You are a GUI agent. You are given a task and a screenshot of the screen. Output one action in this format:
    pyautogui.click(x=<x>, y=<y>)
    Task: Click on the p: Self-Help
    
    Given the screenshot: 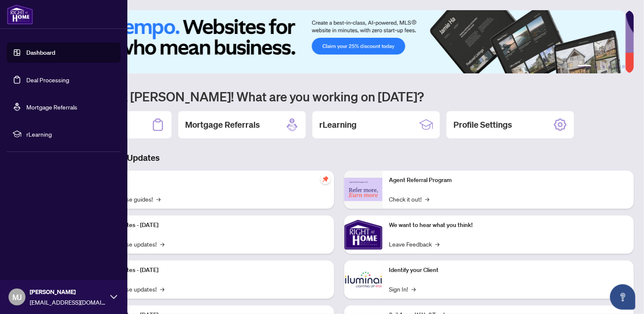 What is the action you would take?
    pyautogui.click(x=208, y=180)
    